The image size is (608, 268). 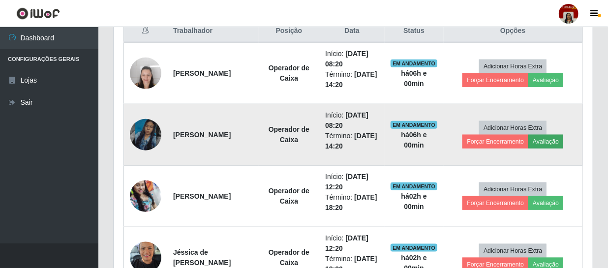 I want to click on th: Data, so click(x=352, y=31).